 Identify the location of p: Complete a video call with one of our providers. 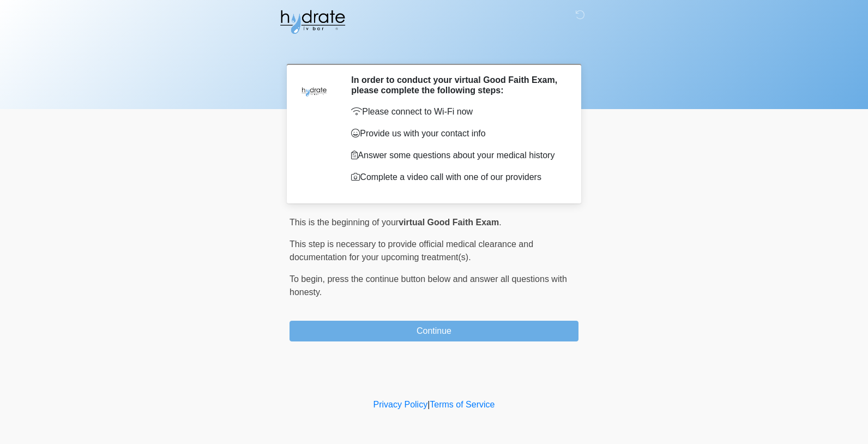
(457, 177).